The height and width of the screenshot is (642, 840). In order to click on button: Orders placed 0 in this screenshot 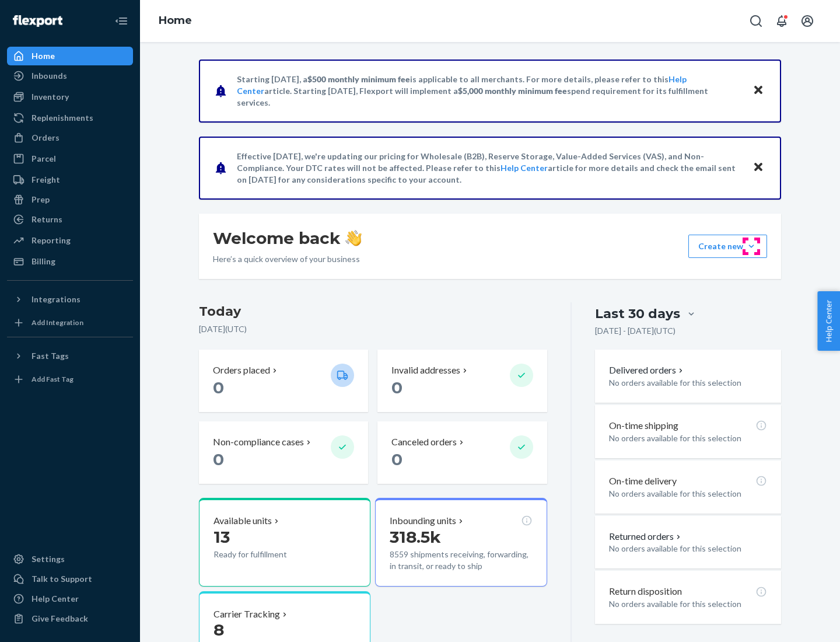, I will do `click(284, 381)`.